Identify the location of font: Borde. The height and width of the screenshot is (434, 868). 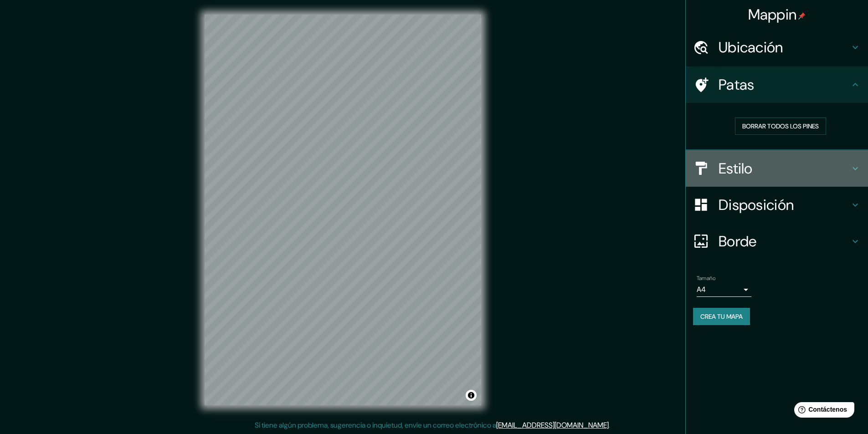
(738, 241).